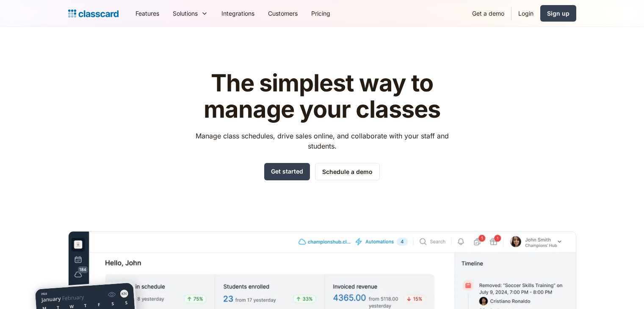  I want to click on a: home, so click(93, 14).